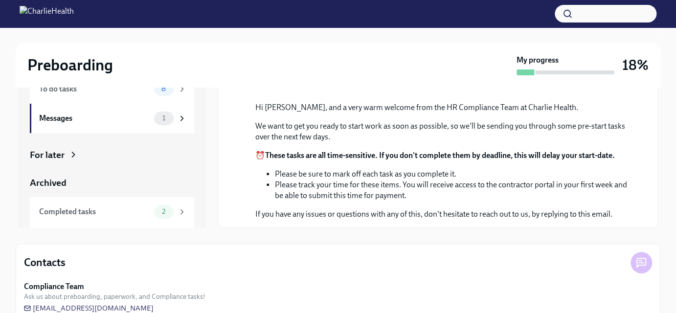  I want to click on strong: These tasks are all time-sensitive. If you don't complete them by deadline, this will delay your ..., so click(440, 155).